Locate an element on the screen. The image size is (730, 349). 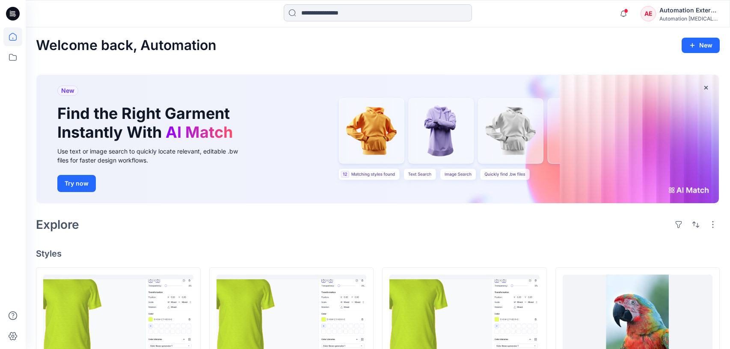
h1: Find the Right Garment Instantly With is located at coordinates (147, 123).